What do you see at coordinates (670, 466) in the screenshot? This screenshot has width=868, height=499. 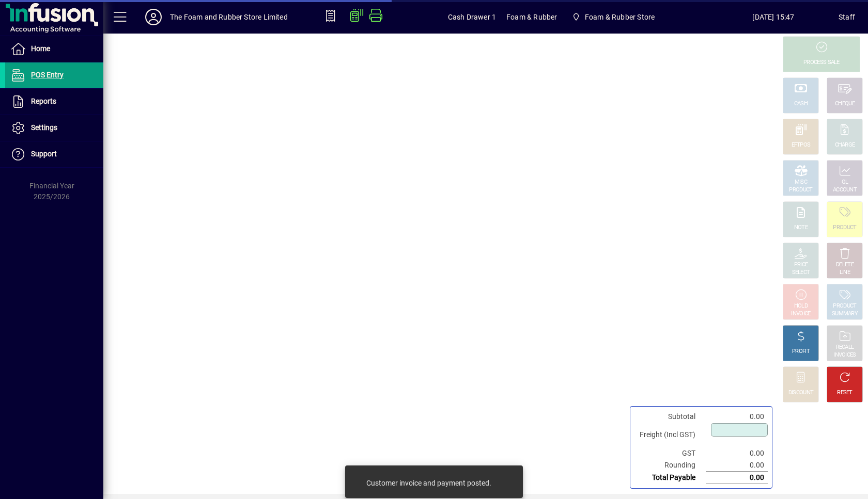 I see `td: Rounding` at bounding box center [670, 466].